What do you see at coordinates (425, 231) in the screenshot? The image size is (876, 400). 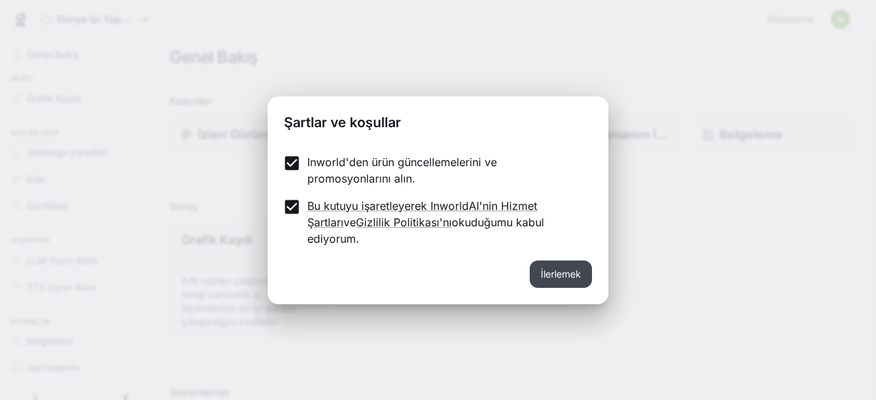 I see `font: okuduğumu kabul ediyorum` at bounding box center [425, 231].